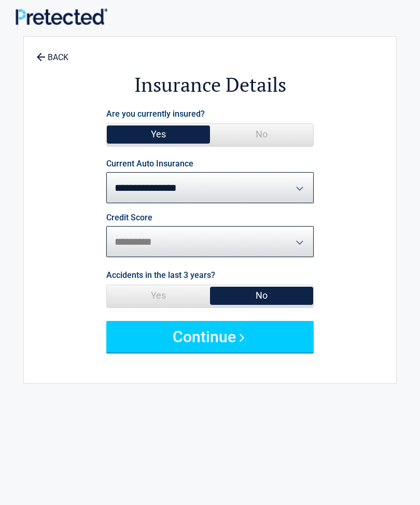 This screenshot has height=505, width=420. What do you see at coordinates (52, 52) in the screenshot?
I see `a: BACK` at bounding box center [52, 52].